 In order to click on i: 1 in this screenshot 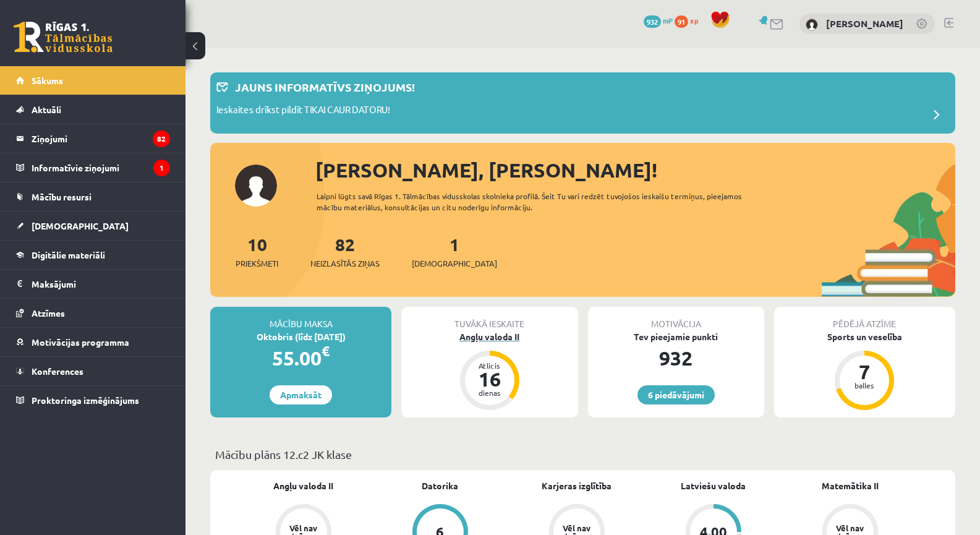, I will do `click(161, 168)`.